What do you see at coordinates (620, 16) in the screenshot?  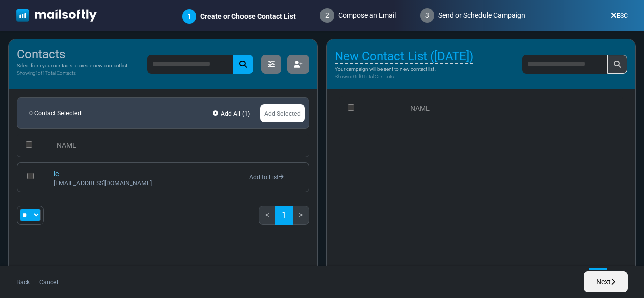 I see `a: ESC` at bounding box center [620, 16].